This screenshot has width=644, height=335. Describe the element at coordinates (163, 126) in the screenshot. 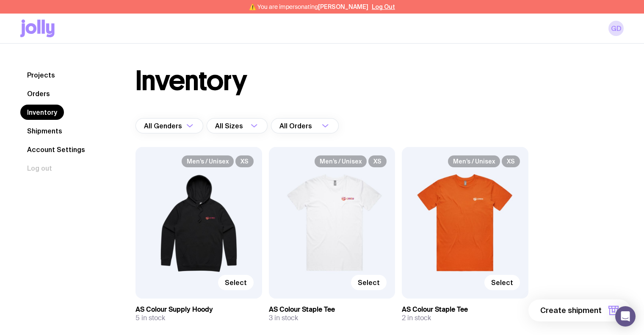

I see `span: All Genders` at that location.